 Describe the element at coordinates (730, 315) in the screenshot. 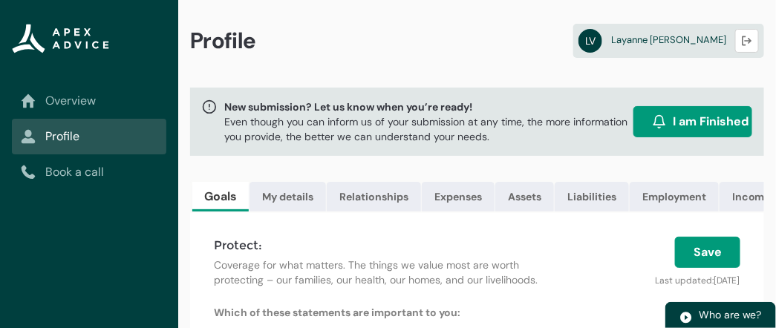

I see `span: Who are we?` at that location.